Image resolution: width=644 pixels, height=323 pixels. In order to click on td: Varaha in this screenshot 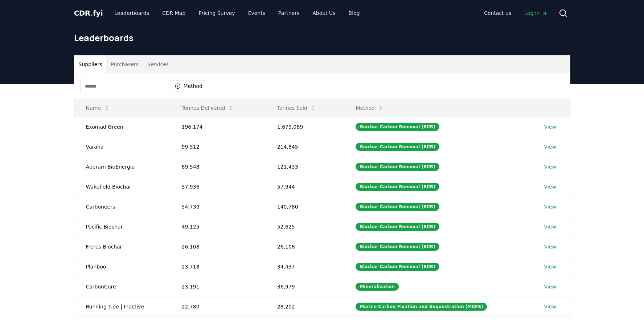, I will do `click(123, 147)`.